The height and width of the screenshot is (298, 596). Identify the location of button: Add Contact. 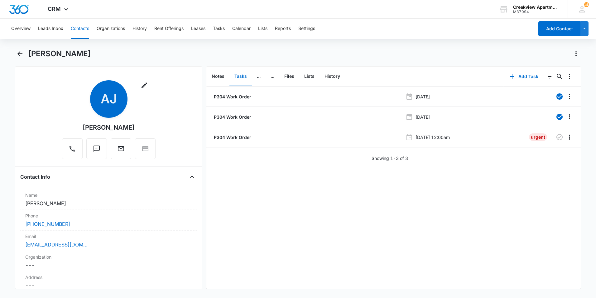
(560, 29).